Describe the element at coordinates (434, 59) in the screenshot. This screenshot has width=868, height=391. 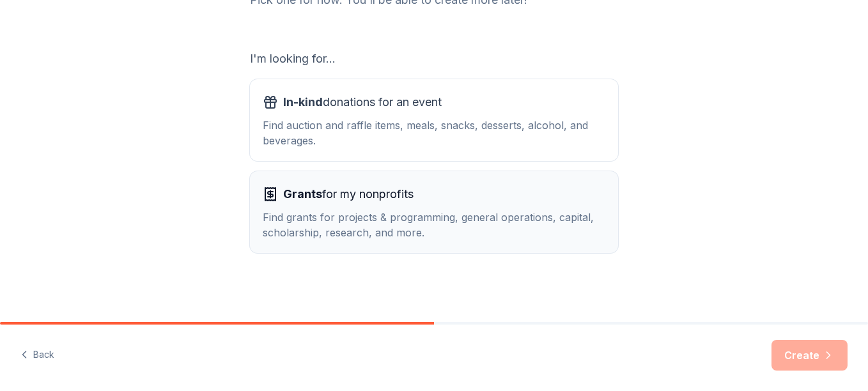
I see `div: I'm looking for...` at that location.